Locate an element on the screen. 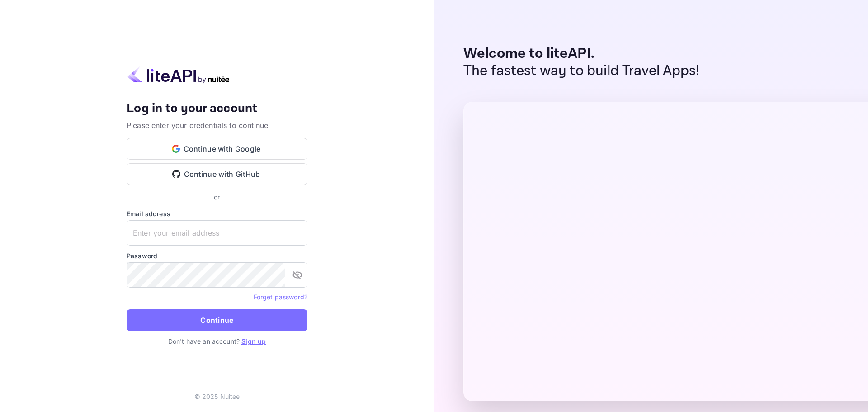 Image resolution: width=868 pixels, height=412 pixels. button: toggle password visibility is located at coordinates (297, 275).